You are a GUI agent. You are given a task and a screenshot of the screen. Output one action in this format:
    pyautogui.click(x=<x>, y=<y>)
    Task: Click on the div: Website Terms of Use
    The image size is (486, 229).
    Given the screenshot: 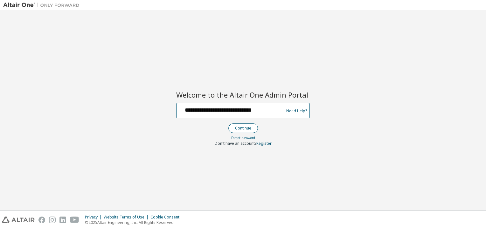 What is the action you would take?
    pyautogui.click(x=127, y=217)
    